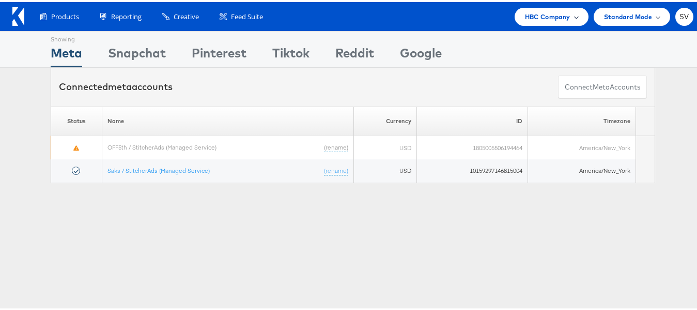 The image size is (697, 310). I want to click on span: Standard Mode, so click(628, 14).